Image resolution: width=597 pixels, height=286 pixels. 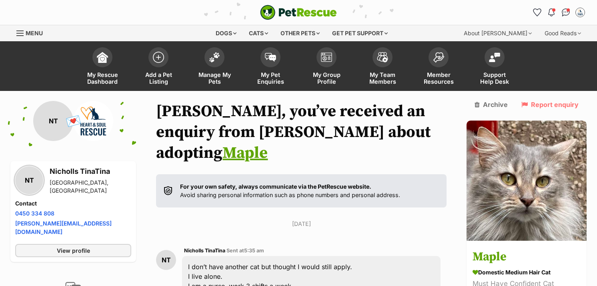 I want to click on img: chat-41dd97257d64d25036548639549fe6c8038ab92f7586957e7f3b1b290dea8141.svg, so click(x=566, y=12).